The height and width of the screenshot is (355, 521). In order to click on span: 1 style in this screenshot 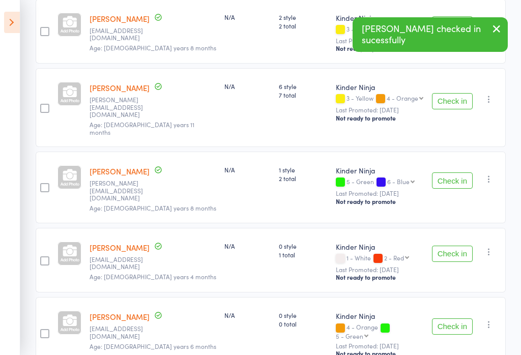, I will do `click(303, 169)`.